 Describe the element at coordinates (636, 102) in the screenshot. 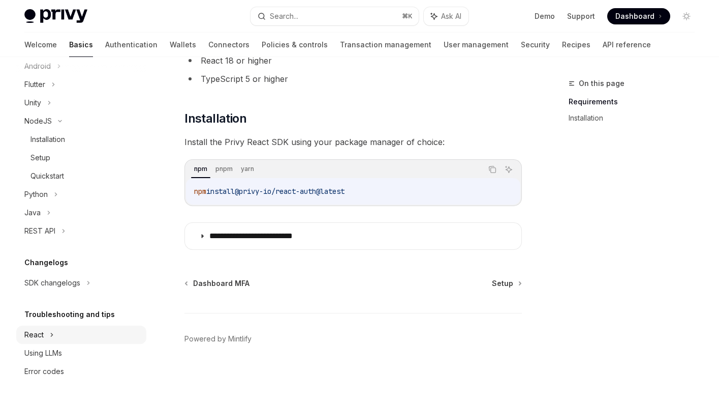

I see `a: Requirements` at that location.